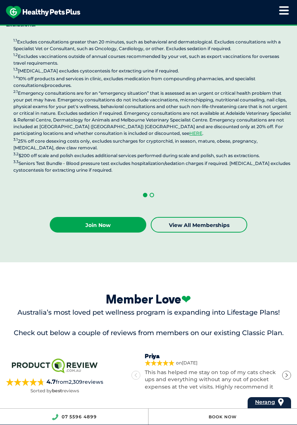  What do you see at coordinates (55, 375) in the screenshot?
I see `a: 4.7from2,309reviewsSorted bybestreviews` at bounding box center [55, 375].